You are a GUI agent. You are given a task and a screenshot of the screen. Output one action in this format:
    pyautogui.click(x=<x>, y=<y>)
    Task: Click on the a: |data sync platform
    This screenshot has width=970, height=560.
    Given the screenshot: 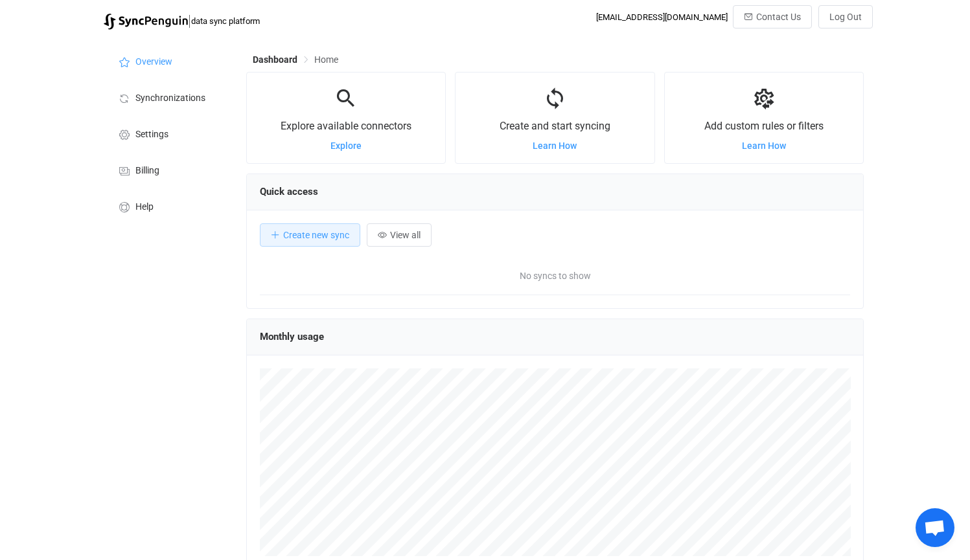 What is the action you would take?
    pyautogui.click(x=181, y=21)
    